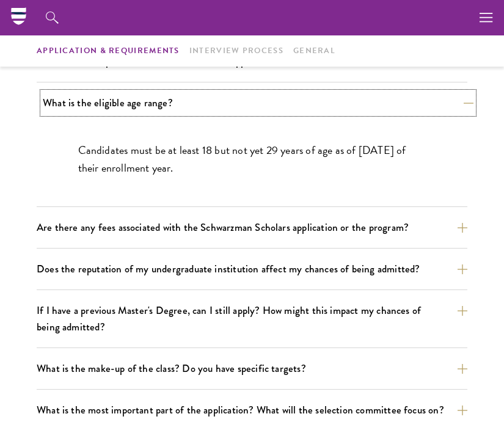  I want to click on button: What is the most important part of the application? What will the selection committee focus on?, so click(252, 410).